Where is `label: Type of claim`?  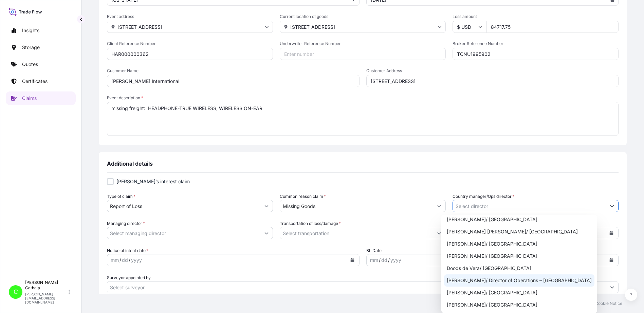
label: Type of claim is located at coordinates (121, 197).